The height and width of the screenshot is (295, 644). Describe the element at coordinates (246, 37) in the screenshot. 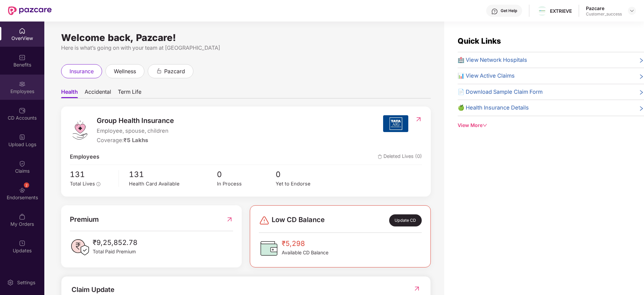

I see `div: Welcome back, Pazcare!` at that location.